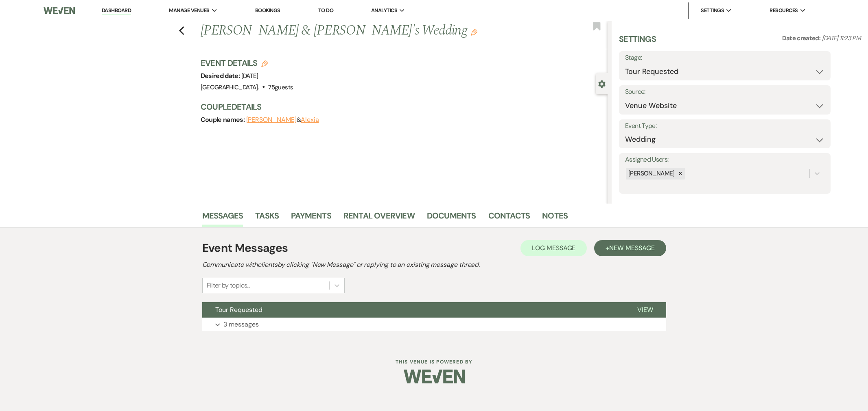  Describe the element at coordinates (245, 249) in the screenshot. I see `h1: Event Messages` at that location.